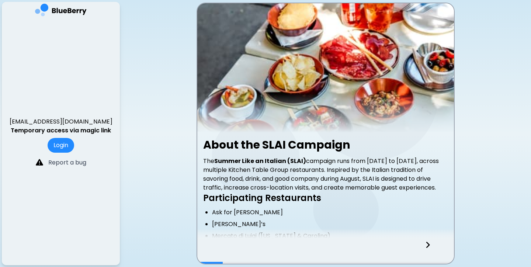  I want to click on button: Login, so click(61, 145).